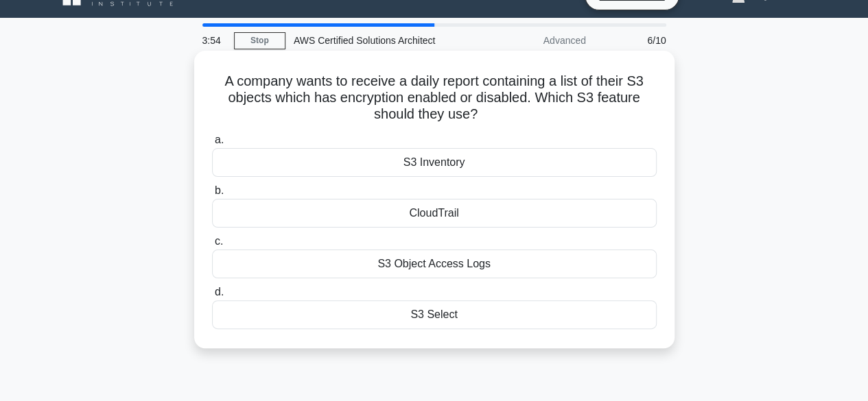 This screenshot has height=401, width=868. Describe the element at coordinates (219, 240) in the screenshot. I see `span: c.` at that location.